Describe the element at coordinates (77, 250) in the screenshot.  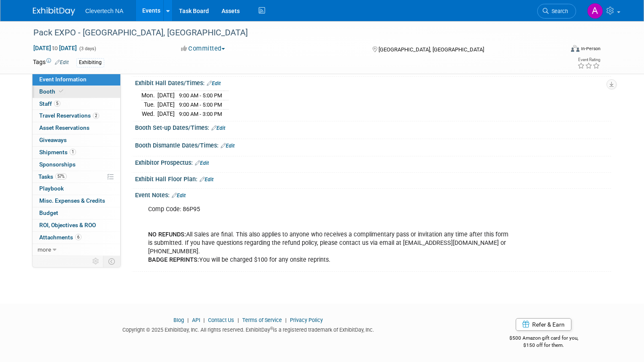
I see `a: more` at that location.